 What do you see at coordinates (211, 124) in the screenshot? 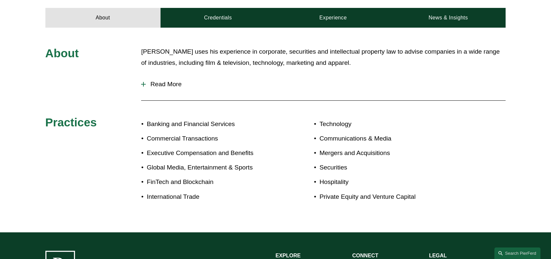
I see `p: Banking and Financial Services` at bounding box center [211, 124].